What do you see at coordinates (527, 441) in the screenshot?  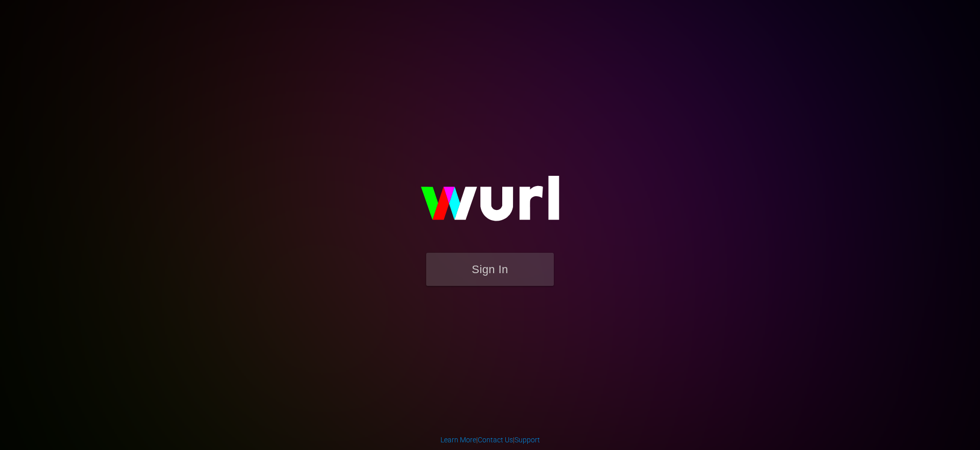 I see `a: Support` at bounding box center [527, 441].